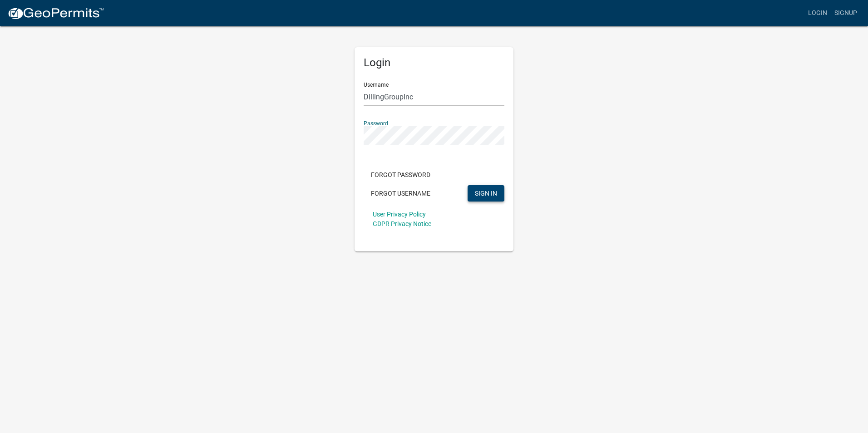  Describe the element at coordinates (486, 193) in the screenshot. I see `button: SIGN IN` at that location.